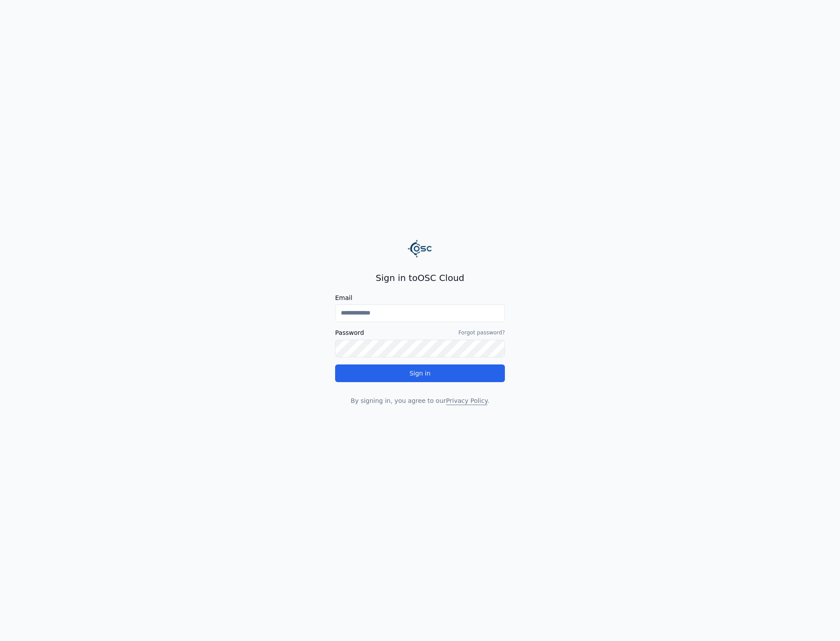  I want to click on button: Sign in, so click(420, 373).